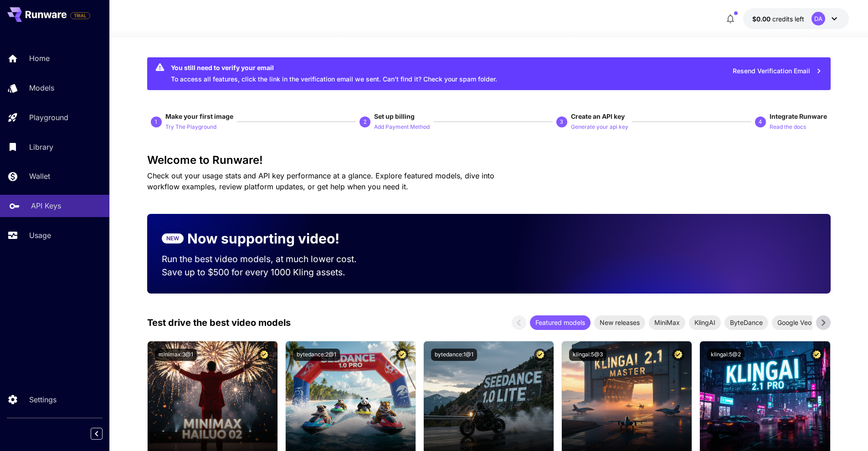  What do you see at coordinates (560, 323) in the screenshot?
I see `div: Featured models` at bounding box center [560, 323].